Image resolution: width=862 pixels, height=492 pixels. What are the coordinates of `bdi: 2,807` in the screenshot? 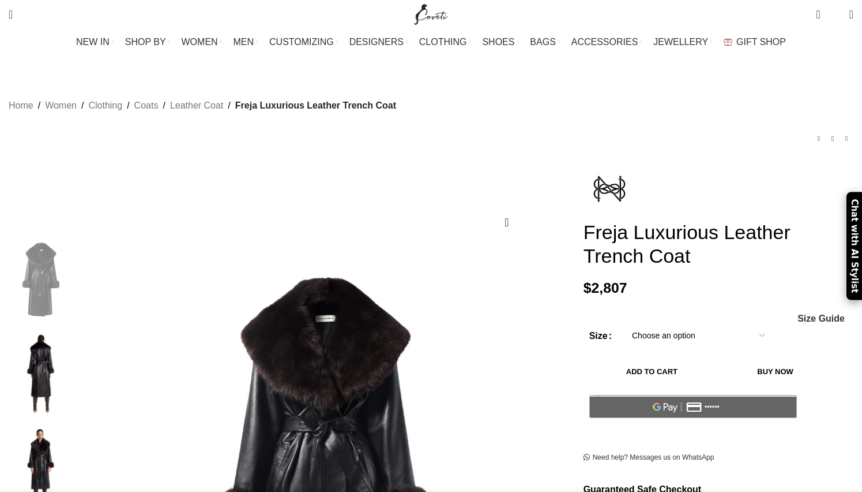 It's located at (606, 287).